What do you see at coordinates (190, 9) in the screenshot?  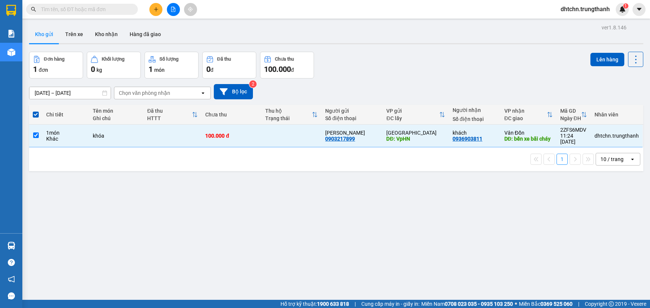 I see `span: aim` at bounding box center [190, 9].